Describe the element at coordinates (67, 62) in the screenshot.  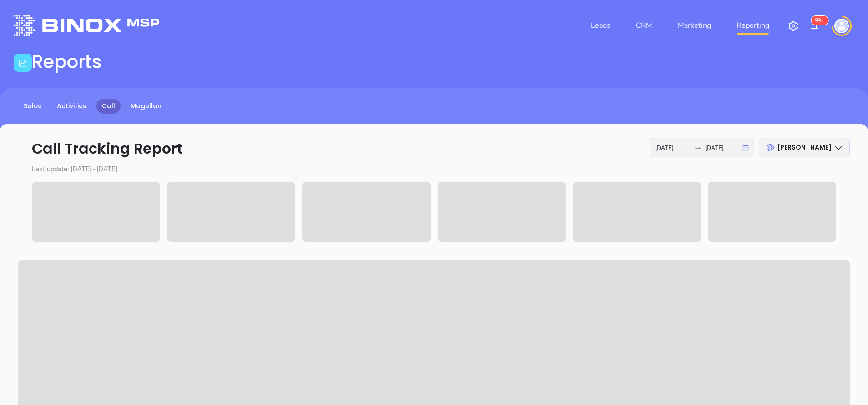
I see `h1: Reports` at that location.